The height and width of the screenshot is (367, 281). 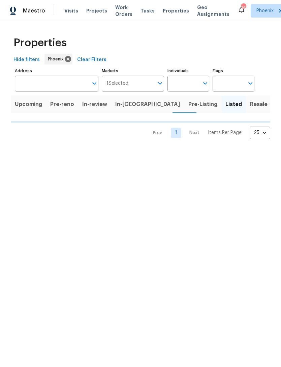 I want to click on label: Address, so click(x=57, y=71).